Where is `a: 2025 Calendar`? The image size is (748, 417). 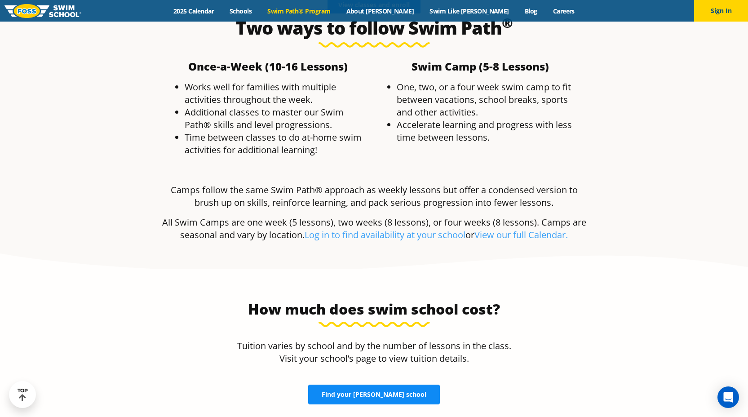
a: 2025 Calendar is located at coordinates (194, 11).